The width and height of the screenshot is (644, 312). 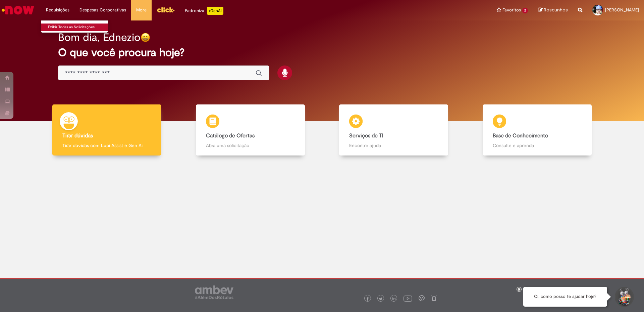 I want to click on span: 2, so click(x=525, y=10).